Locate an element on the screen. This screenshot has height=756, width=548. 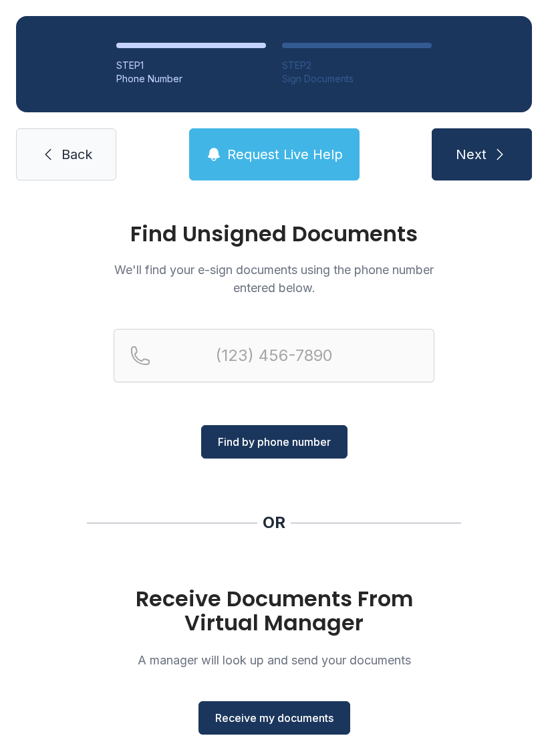
div: Phone Number is located at coordinates (191, 79).